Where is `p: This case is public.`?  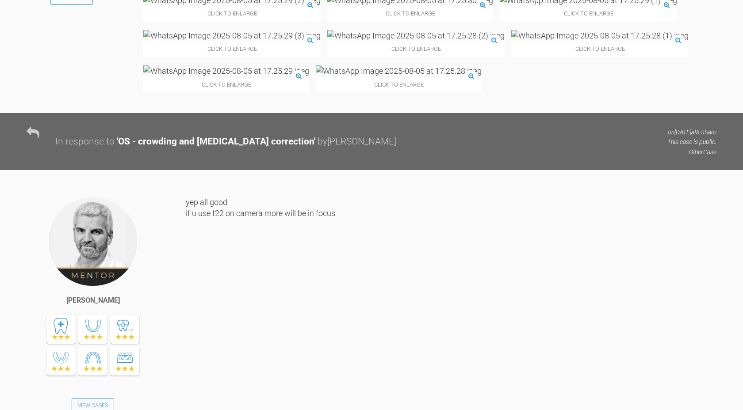 p: This case is public. is located at coordinates (691, 142).